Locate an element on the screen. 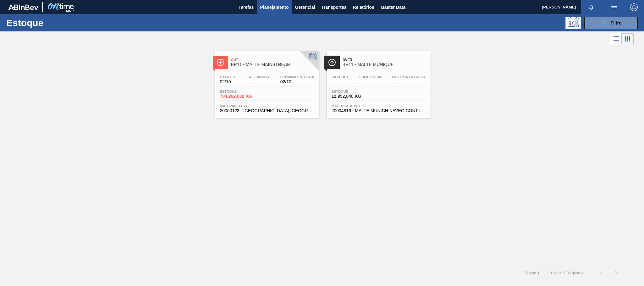 This screenshot has height=286, width=644. span: 20004816 - MALTE MUNICH NAVEG CONT IMPORT SUP 40% is located at coordinates (379, 111).